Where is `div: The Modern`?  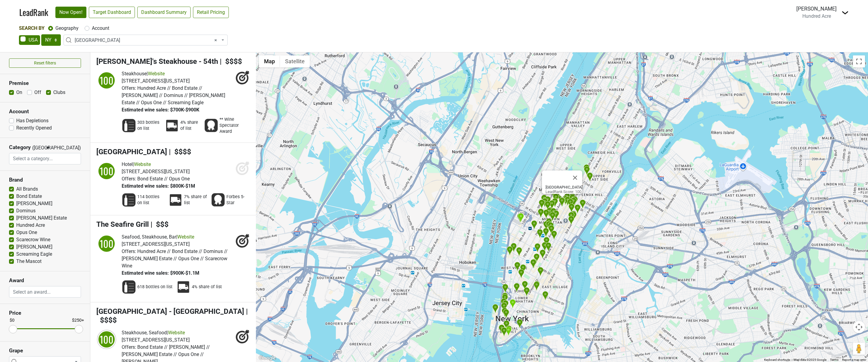
div: The Modern is located at coordinates (562, 202).